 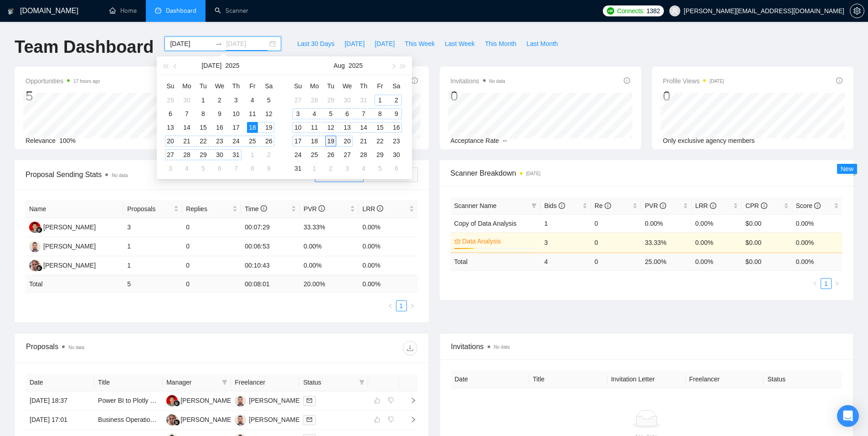 What do you see at coordinates (236, 155) in the screenshot?
I see `td: 2025-07-31` at bounding box center [236, 155].